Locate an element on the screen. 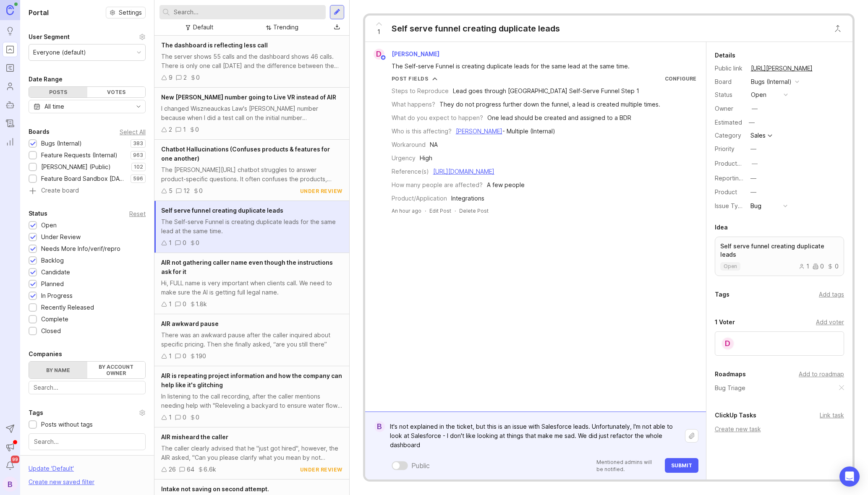 The height and width of the screenshot is (495, 868). div: Owner is located at coordinates (730, 108).